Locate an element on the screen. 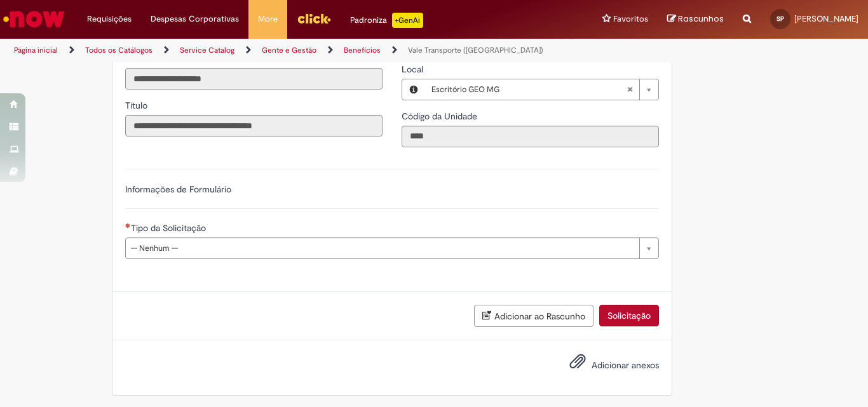  p: +GenAi is located at coordinates (407, 20).